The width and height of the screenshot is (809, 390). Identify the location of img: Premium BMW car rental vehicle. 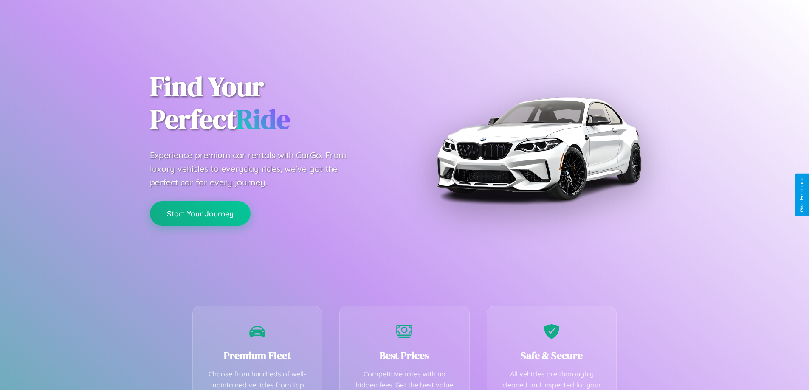
(538, 149).